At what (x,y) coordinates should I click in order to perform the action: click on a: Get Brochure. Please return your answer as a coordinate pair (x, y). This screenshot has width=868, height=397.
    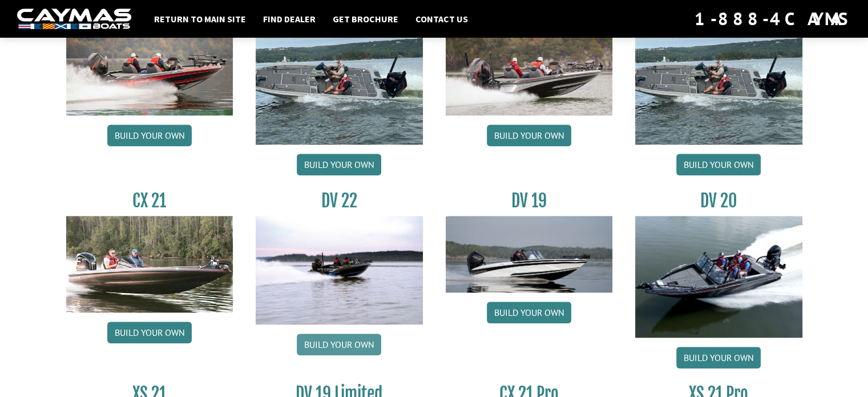
    Looking at the image, I should click on (365, 19).